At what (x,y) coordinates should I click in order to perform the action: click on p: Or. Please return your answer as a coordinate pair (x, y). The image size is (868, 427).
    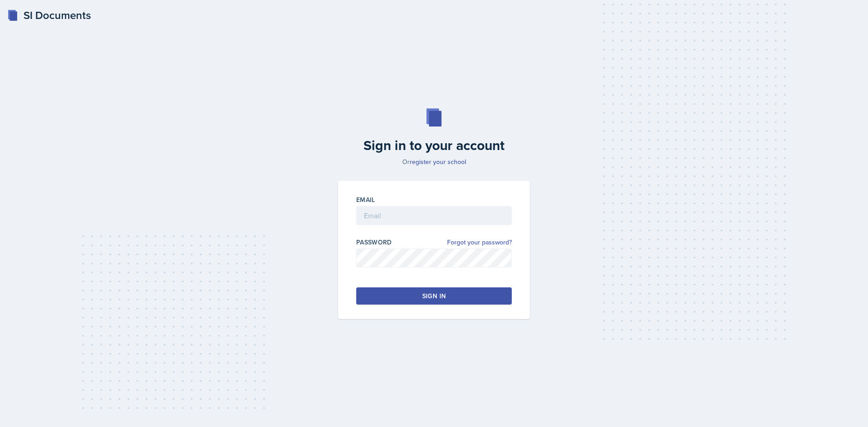
    Looking at the image, I should click on (434, 162).